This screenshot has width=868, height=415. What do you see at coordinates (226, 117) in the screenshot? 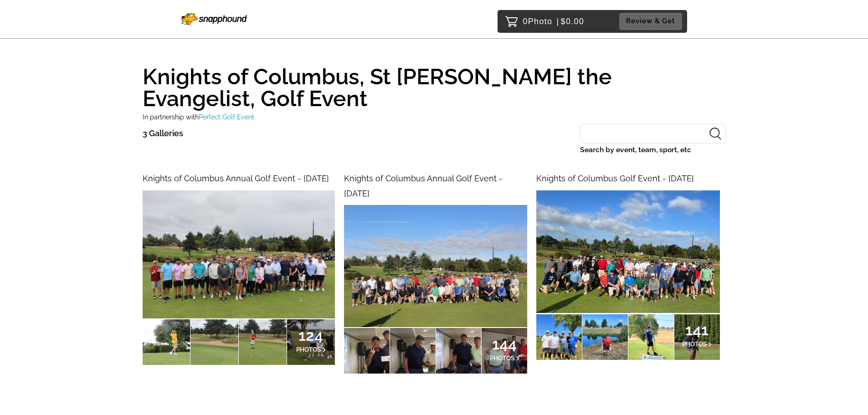
I see `span: Perfect Golf Event` at bounding box center [226, 117].